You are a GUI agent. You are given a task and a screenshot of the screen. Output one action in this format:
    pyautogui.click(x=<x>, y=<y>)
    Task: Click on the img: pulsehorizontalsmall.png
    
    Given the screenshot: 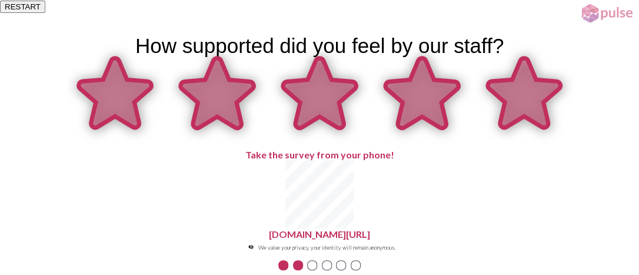 What is the action you would take?
    pyautogui.click(x=606, y=14)
    